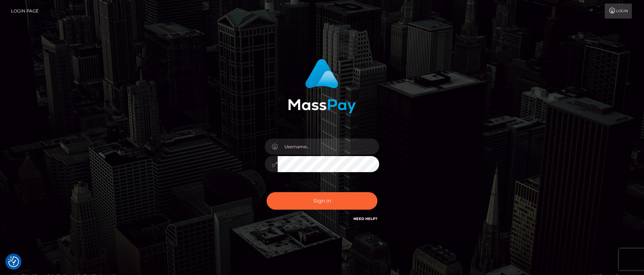  I want to click on button: Sign in, so click(322, 201).